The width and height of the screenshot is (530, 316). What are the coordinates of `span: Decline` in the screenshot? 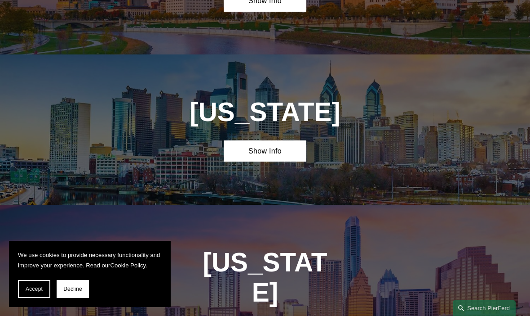 It's located at (73, 289).